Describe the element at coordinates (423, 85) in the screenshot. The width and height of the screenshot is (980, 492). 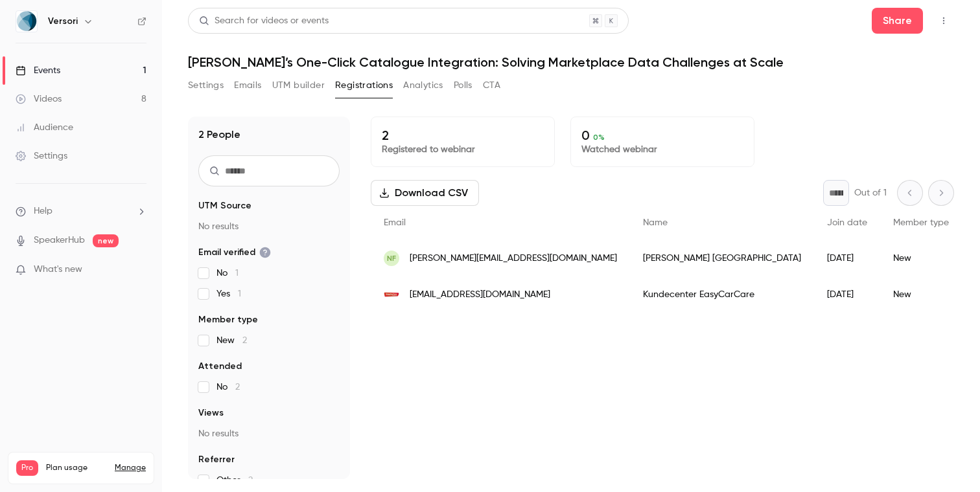
I see `button: Analytics` at that location.